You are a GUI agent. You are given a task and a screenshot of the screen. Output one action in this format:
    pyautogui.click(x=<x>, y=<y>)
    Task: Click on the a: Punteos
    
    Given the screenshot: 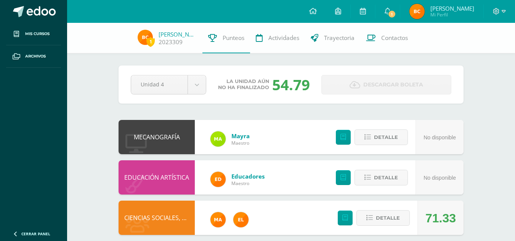 What is the action you would take?
    pyautogui.click(x=226, y=38)
    